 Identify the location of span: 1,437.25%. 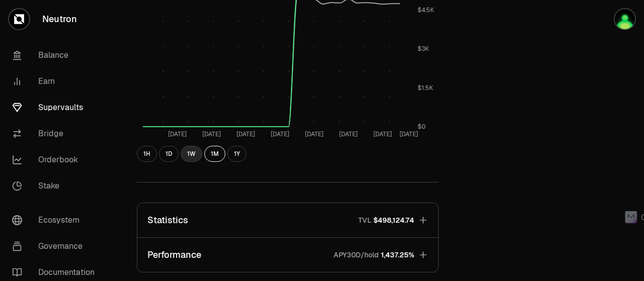
(398, 255).